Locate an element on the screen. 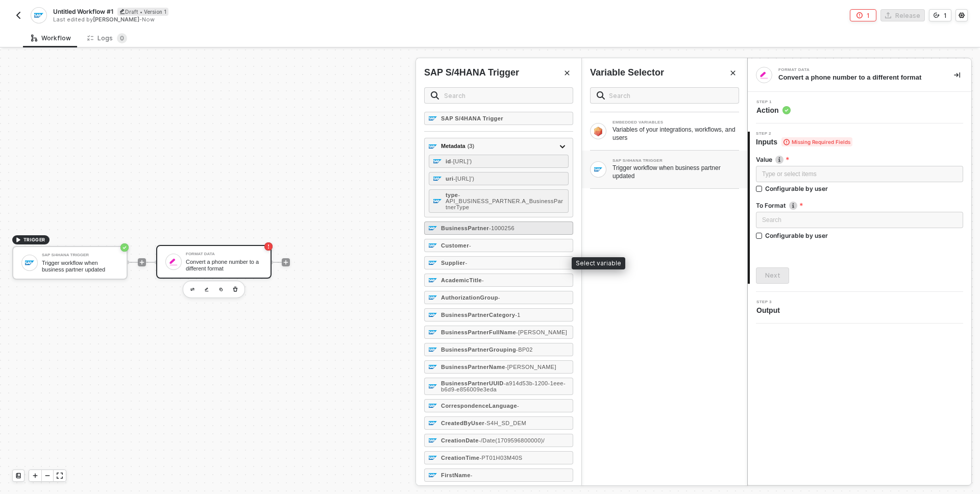 The image size is (980, 494). strong: CreationTime is located at coordinates (459, 457).